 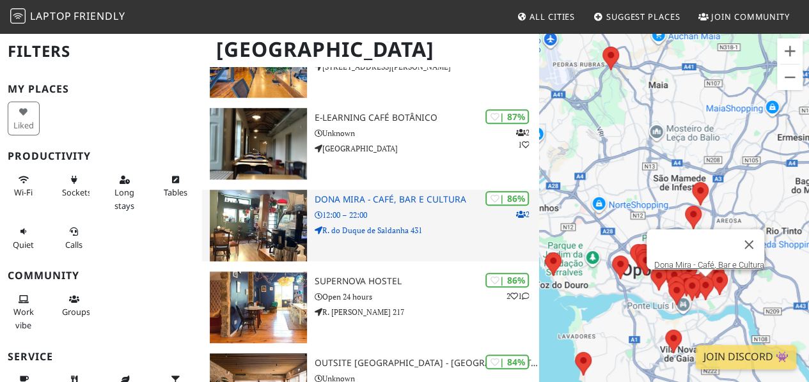 I want to click on p: Unknown, so click(x=427, y=133).